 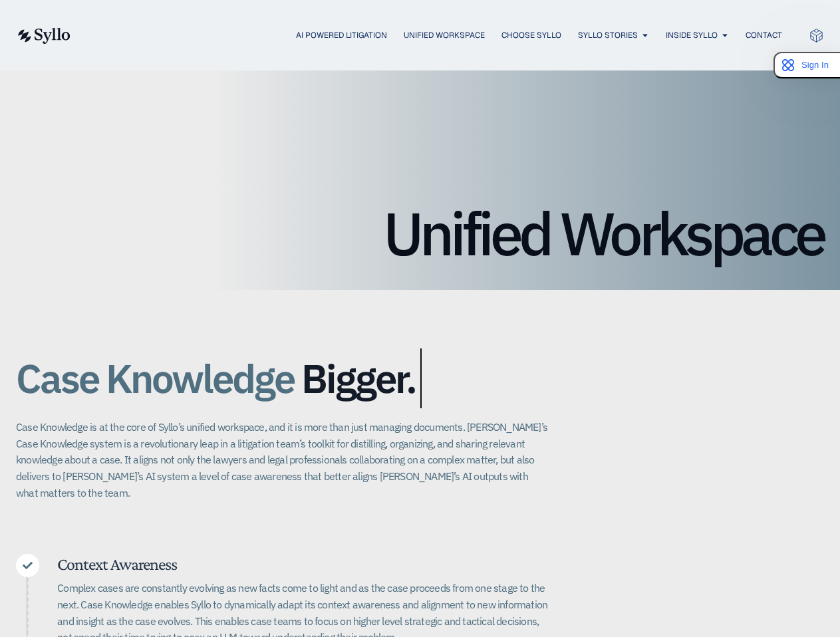 I want to click on a: Inside Syllo, so click(x=692, y=36).